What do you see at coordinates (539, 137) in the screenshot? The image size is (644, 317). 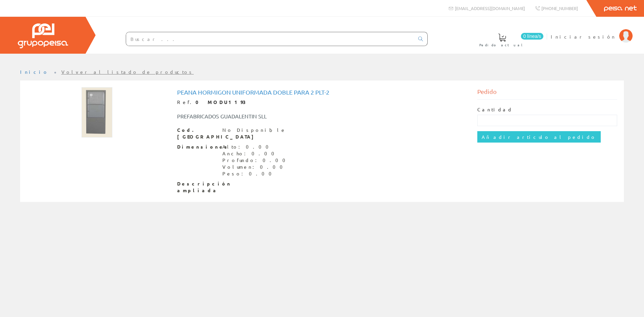 I see `input: Añadir artículo al pedido` at bounding box center [539, 137].